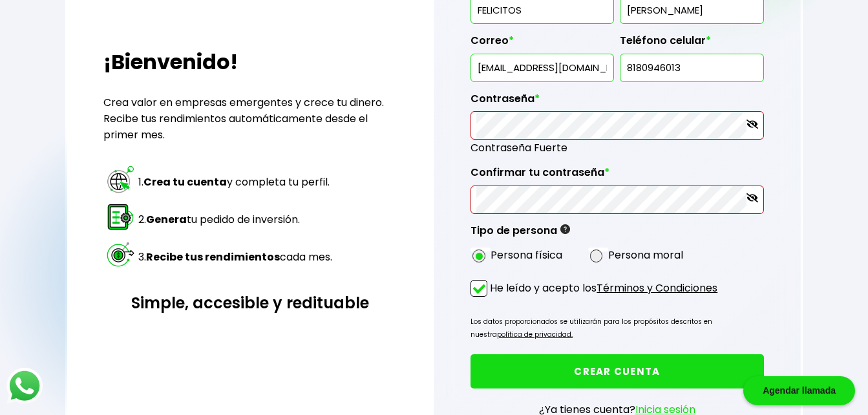 The width and height of the screenshot is (868, 415). What do you see at coordinates (120, 179) in the screenshot?
I see `img: paso 1` at bounding box center [120, 179].